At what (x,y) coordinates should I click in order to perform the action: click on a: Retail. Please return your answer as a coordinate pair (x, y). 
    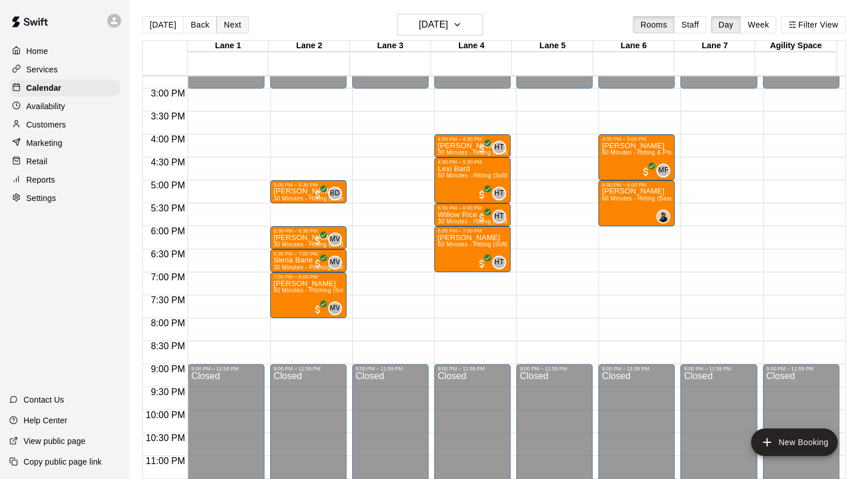
    Looking at the image, I should click on (65, 161).